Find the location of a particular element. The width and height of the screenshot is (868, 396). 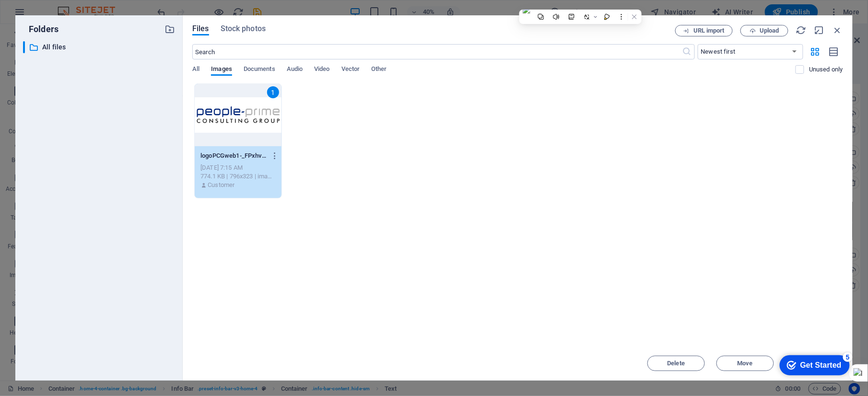

p: All files is located at coordinates (100, 47).